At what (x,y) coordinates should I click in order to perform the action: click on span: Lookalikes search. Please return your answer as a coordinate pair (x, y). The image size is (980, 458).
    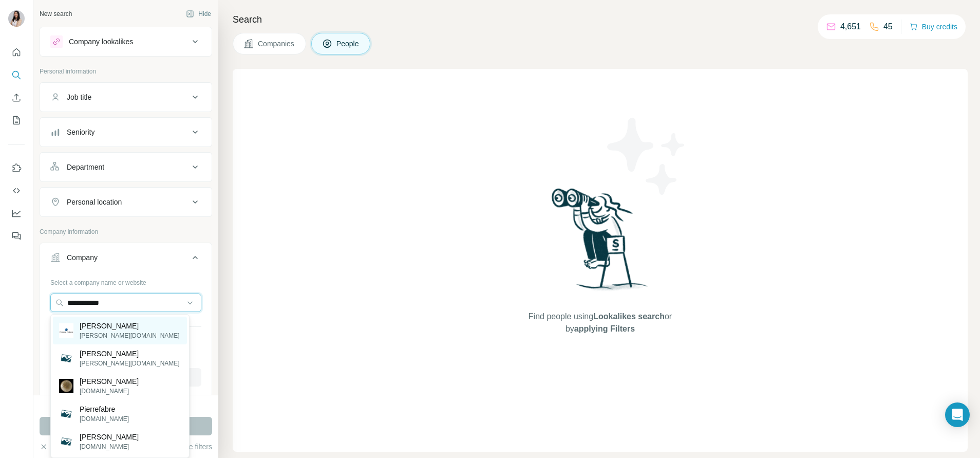
    Looking at the image, I should click on (629, 316).